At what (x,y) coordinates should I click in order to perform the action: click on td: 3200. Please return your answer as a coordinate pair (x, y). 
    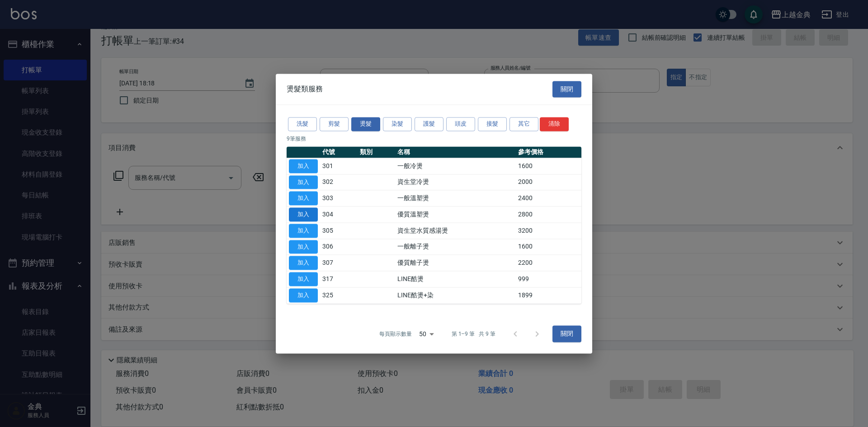
    Looking at the image, I should click on (548, 231).